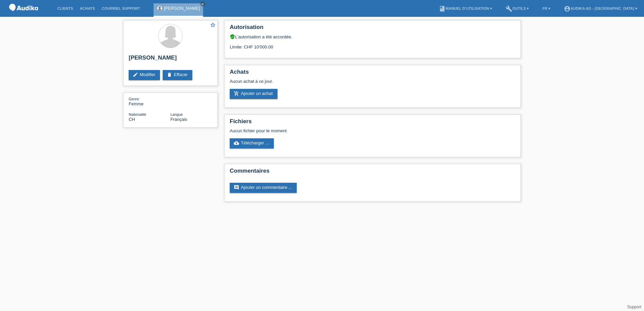 The height and width of the screenshot is (311, 644). I want to click on a: star_border, so click(213, 26).